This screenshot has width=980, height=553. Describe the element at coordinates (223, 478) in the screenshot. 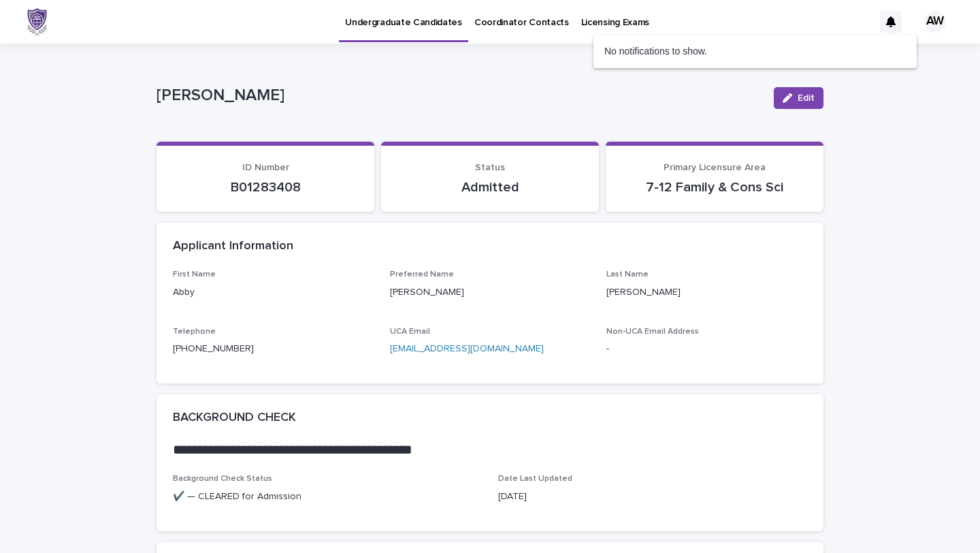

I see `span: Background Check Status` at that location.